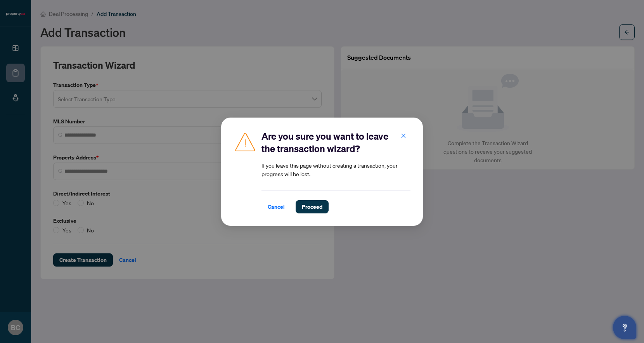  Describe the element at coordinates (276, 207) in the screenshot. I see `span: Cancel` at that location.